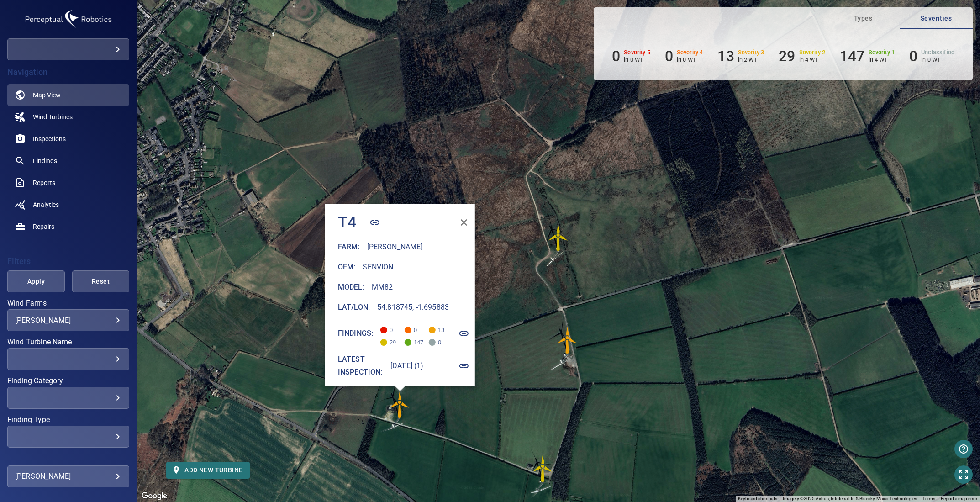 The height and width of the screenshot is (502, 980). What do you see at coordinates (46, 95) in the screenshot?
I see `span: Map View` at bounding box center [46, 95].